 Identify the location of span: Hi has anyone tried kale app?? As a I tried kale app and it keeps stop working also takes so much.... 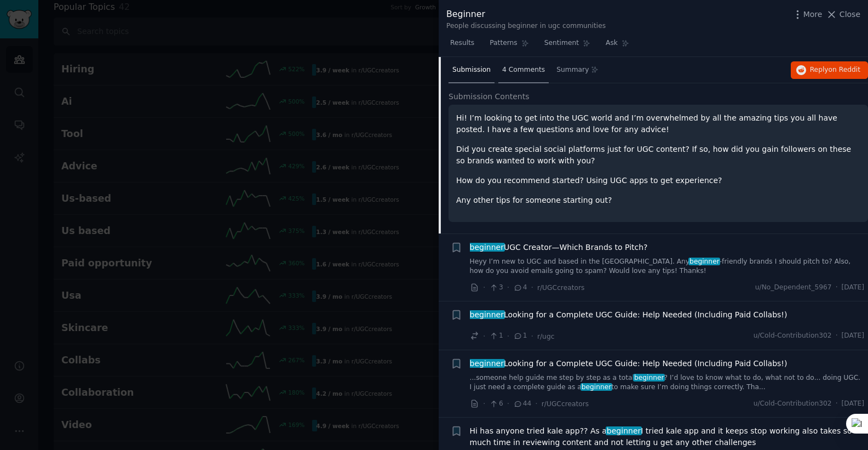
(667, 437).